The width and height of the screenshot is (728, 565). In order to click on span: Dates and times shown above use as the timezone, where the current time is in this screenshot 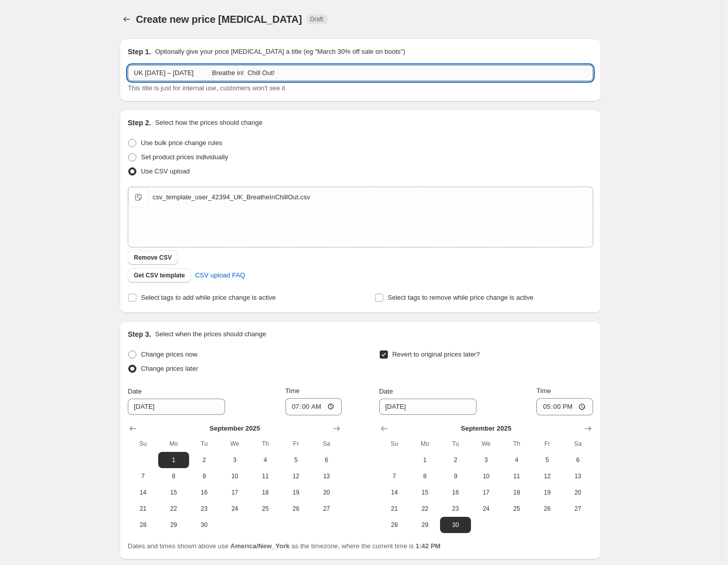, I will do `click(284, 546)`.